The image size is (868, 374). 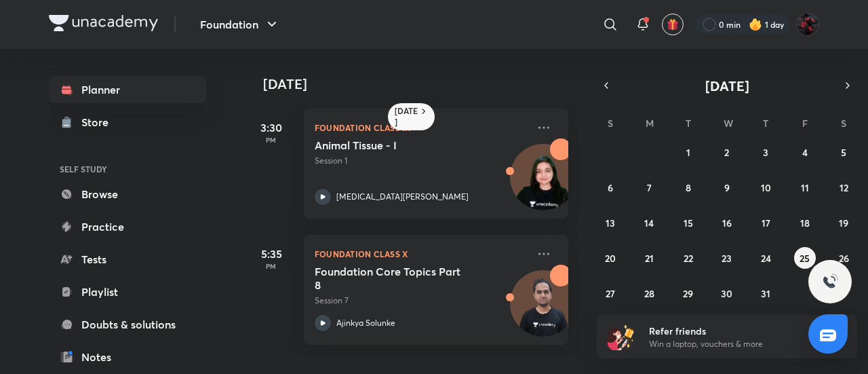 I want to click on abbr: July 30, 2025, so click(x=726, y=293).